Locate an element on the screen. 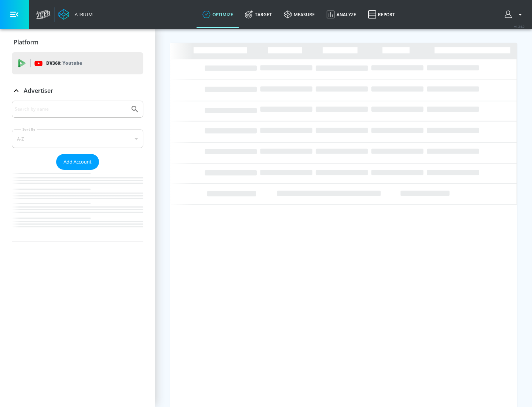 Image resolution: width=532 pixels, height=407 pixels. p: Platform is located at coordinates (26, 42).